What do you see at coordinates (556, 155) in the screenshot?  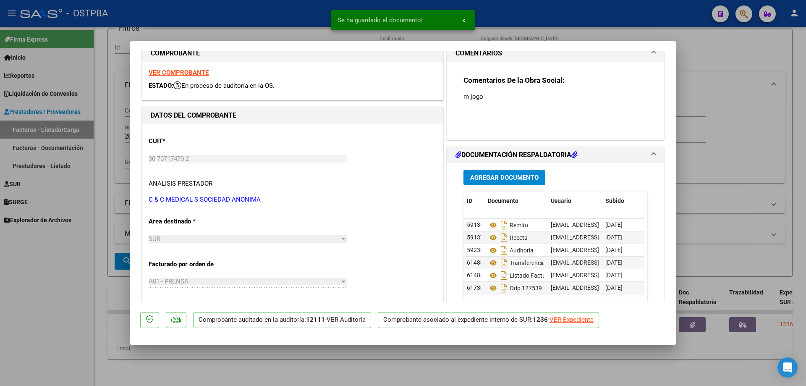 I see `mat-expansion-panel-header: DOCUMENTACIÓN RESPALDATORIA` at bounding box center [556, 155].